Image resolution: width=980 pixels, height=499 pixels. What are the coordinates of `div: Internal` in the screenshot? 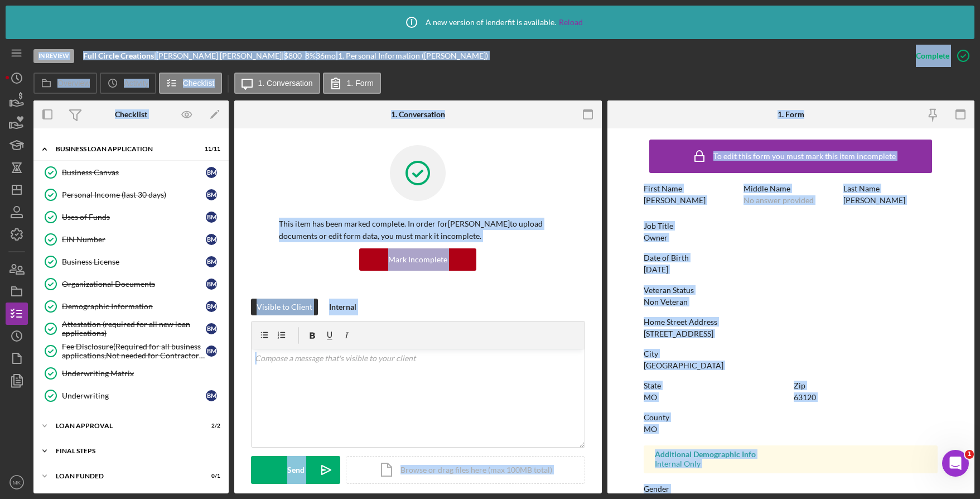 It's located at (342, 306).